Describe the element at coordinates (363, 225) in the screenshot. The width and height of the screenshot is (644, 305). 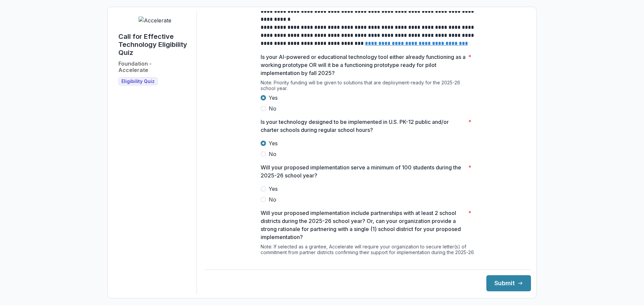
I see `p: Will your proposed implementation include partnerships with at least 2 school districts during th...` at that location.